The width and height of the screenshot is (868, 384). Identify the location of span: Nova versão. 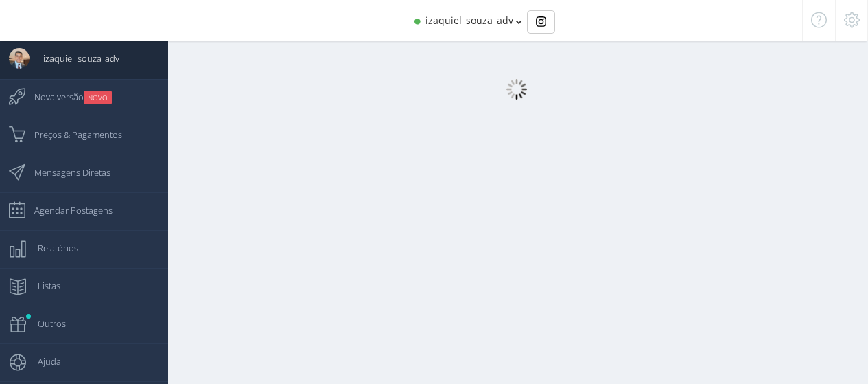
(66, 97).